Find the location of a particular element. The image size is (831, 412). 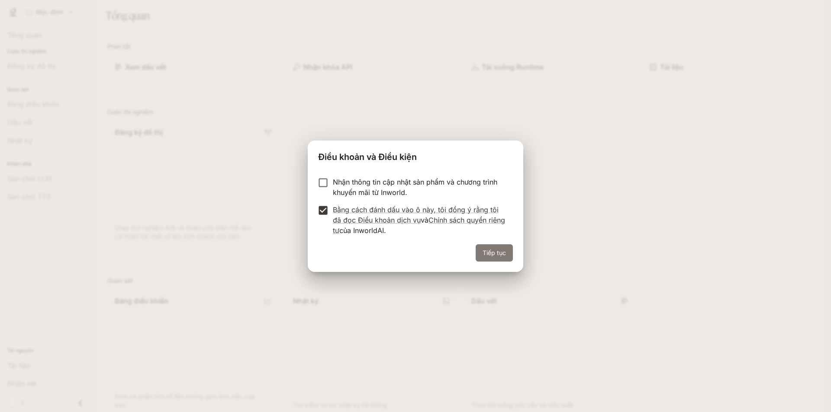

font: Điều khoản và Điều kiện is located at coordinates (367, 157).